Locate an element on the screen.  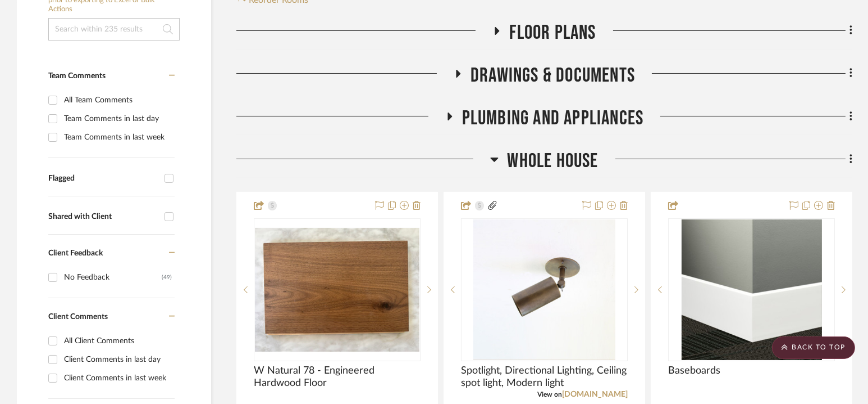
div: Team Comments in last week is located at coordinates (118, 137).